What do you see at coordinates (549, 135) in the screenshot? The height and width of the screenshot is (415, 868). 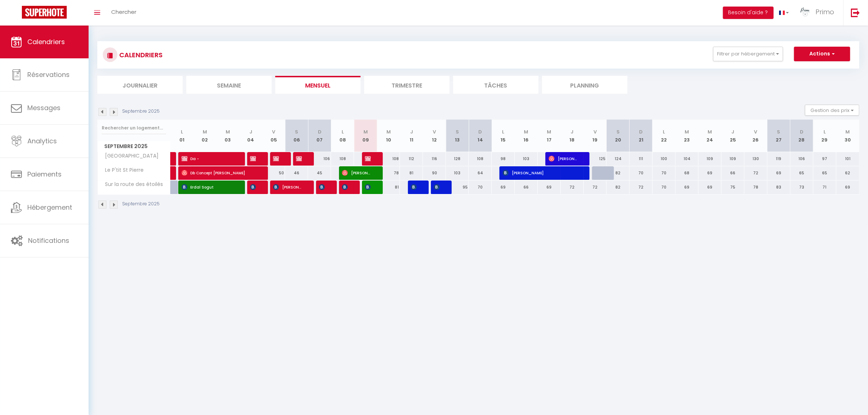 I see `th: 17` at bounding box center [549, 135].